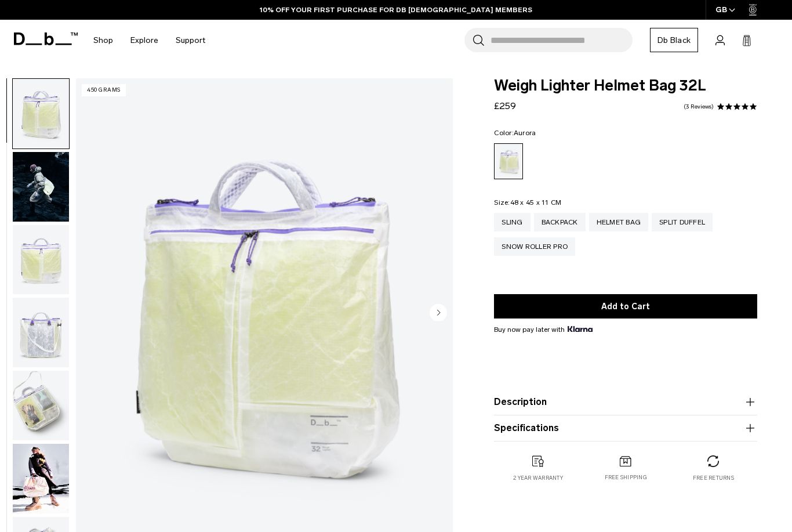 The image size is (792, 532). Describe the element at coordinates (41, 260) in the screenshot. I see `button: Weigh_Lighter_Helmet_Bag_32L_2.png` at that location.